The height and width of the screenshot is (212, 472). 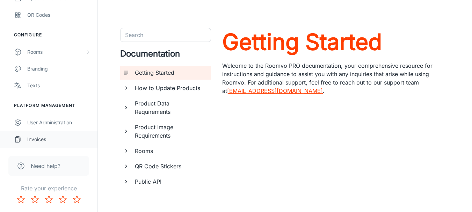 What do you see at coordinates (336, 78) in the screenshot?
I see `p: Welcome to the Roomvo PRO documentation, your comprehensive resource for instructions and guidanc...` at bounding box center [336, 78].